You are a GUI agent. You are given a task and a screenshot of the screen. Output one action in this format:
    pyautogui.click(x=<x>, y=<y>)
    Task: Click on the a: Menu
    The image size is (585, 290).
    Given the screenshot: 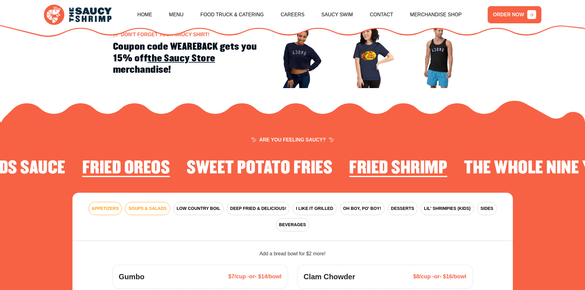 What is the action you would take?
    pyautogui.click(x=176, y=15)
    